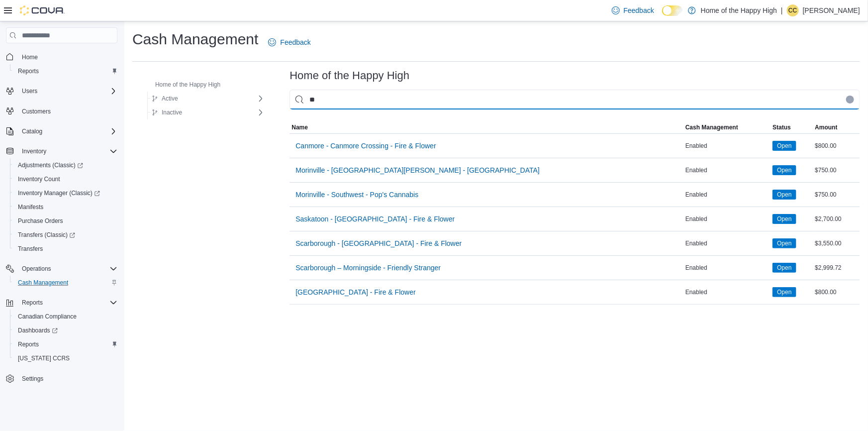  I want to click on span: Scarborough – Morningside - Friendly Stranger, so click(368, 268).